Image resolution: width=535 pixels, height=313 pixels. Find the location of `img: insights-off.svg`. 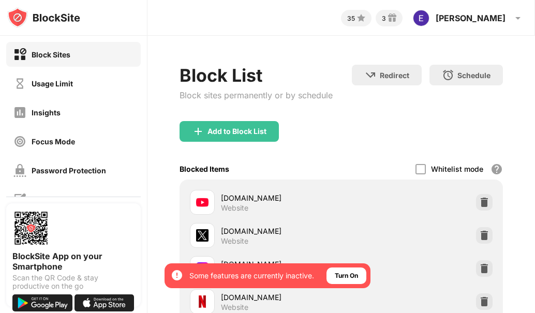

img: insights-off.svg is located at coordinates (20, 112).